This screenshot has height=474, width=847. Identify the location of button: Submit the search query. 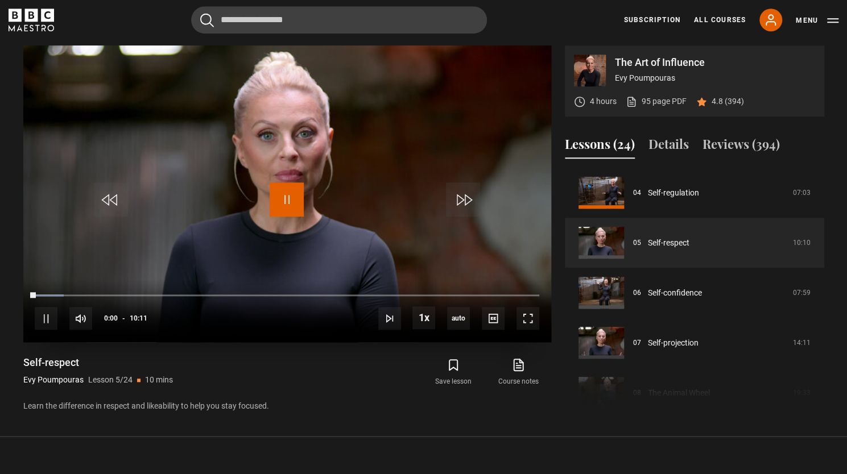
(207, 20).